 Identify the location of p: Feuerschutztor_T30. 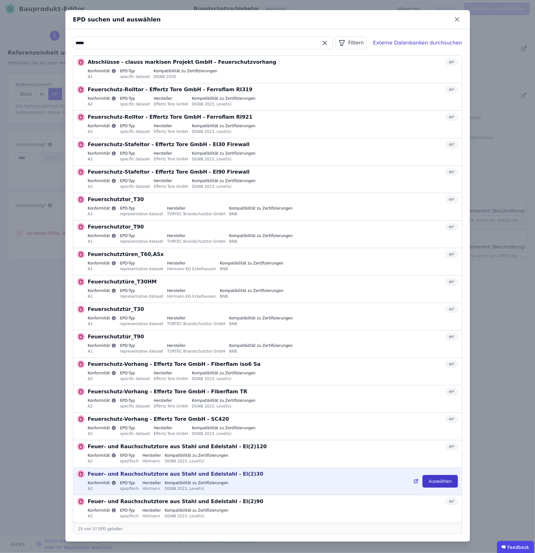
(116, 200).